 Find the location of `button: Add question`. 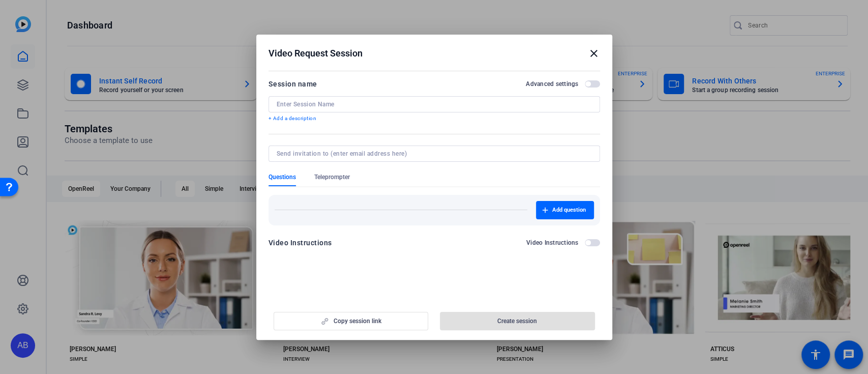

button: Add question is located at coordinates (565, 210).